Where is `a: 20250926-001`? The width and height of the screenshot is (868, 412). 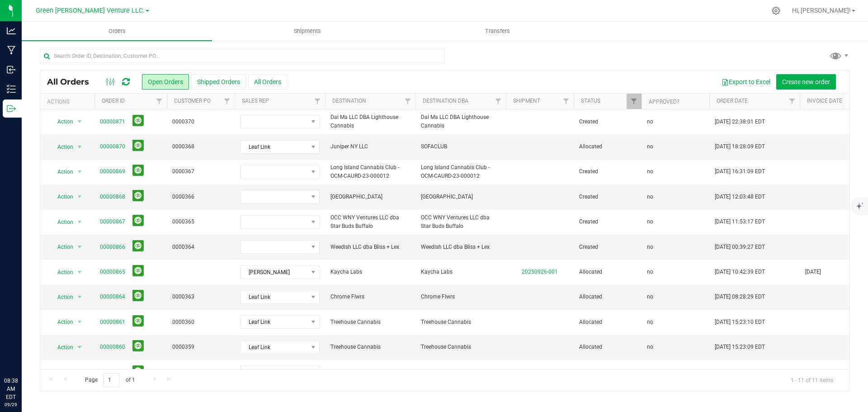
a: 20250926-001 is located at coordinates (540, 271).